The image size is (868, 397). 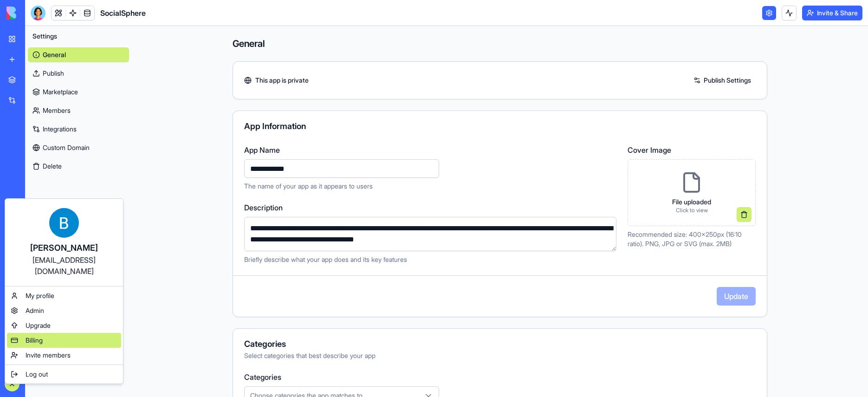 What do you see at coordinates (37, 374) in the screenshot?
I see `span: Log out` at bounding box center [37, 374].